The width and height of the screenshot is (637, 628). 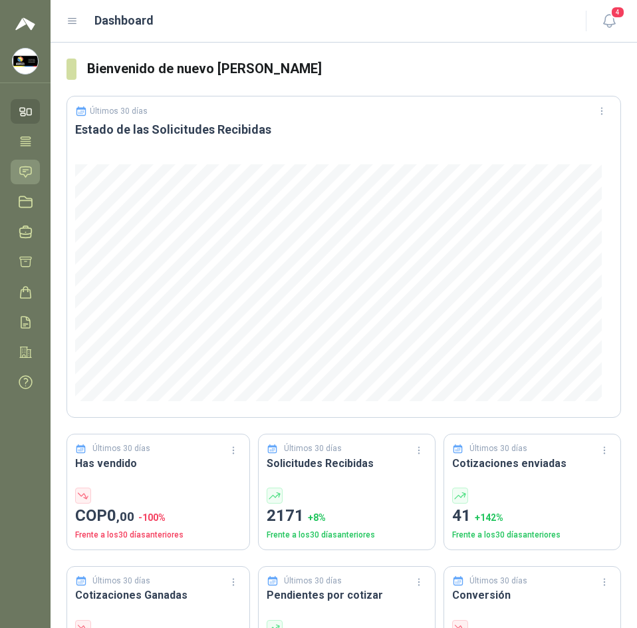 I want to click on span: + 142 %, so click(x=489, y=517).